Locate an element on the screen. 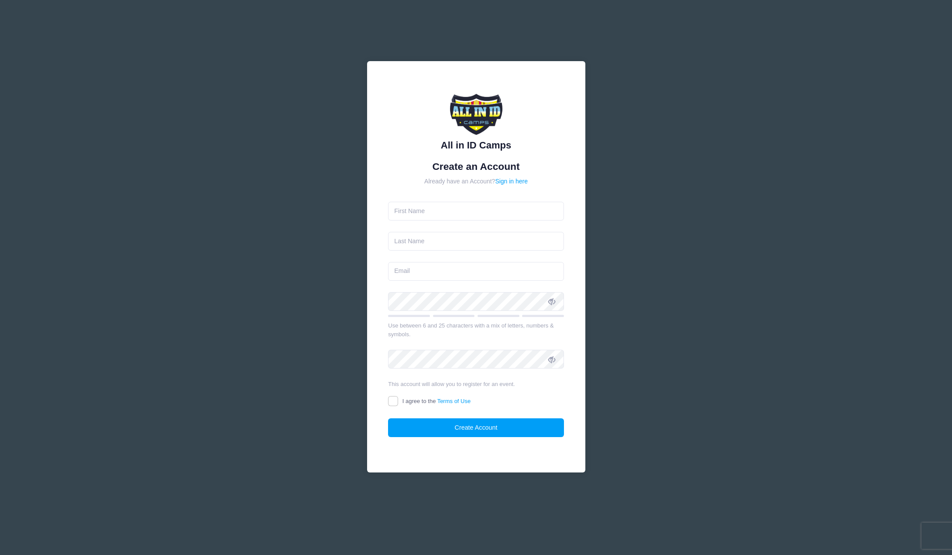 The height and width of the screenshot is (555, 952). div: Use between 6 and 25 characters with a mix of letters, numbers & symbols. is located at coordinates (476, 329).